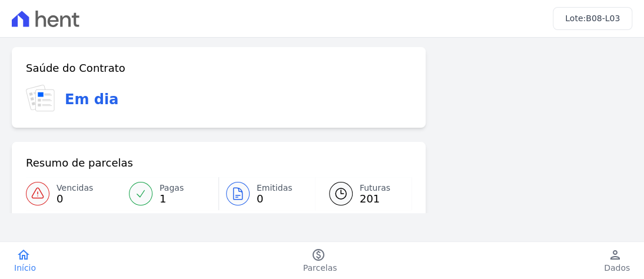 This screenshot has width=644, height=279. I want to click on span: Futuras, so click(375, 187).